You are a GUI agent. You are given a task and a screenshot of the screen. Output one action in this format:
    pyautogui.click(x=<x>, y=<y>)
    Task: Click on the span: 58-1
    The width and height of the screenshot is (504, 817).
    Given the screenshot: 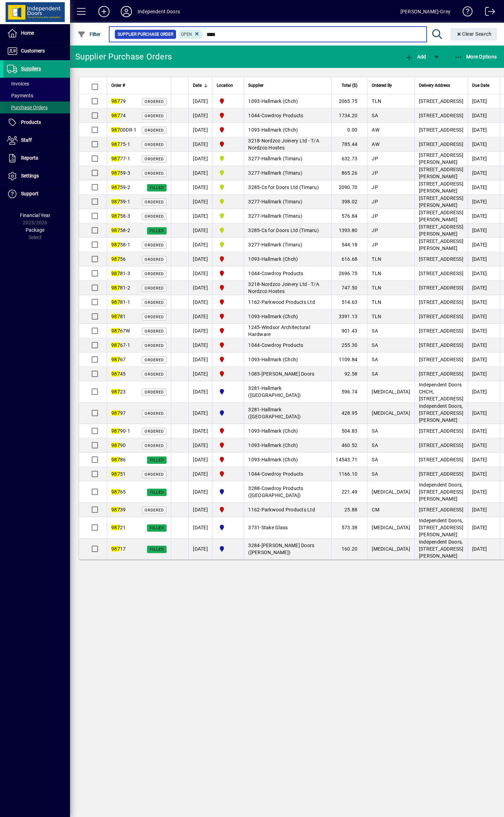 What is the action you would take?
    pyautogui.click(x=121, y=245)
    